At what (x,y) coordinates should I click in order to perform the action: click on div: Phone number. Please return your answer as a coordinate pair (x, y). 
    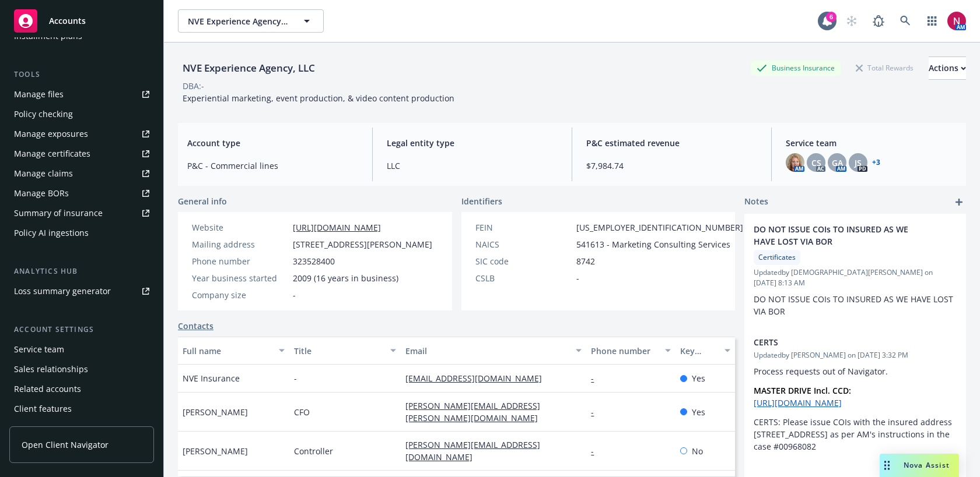
    Looking at the image, I should click on (240, 261).